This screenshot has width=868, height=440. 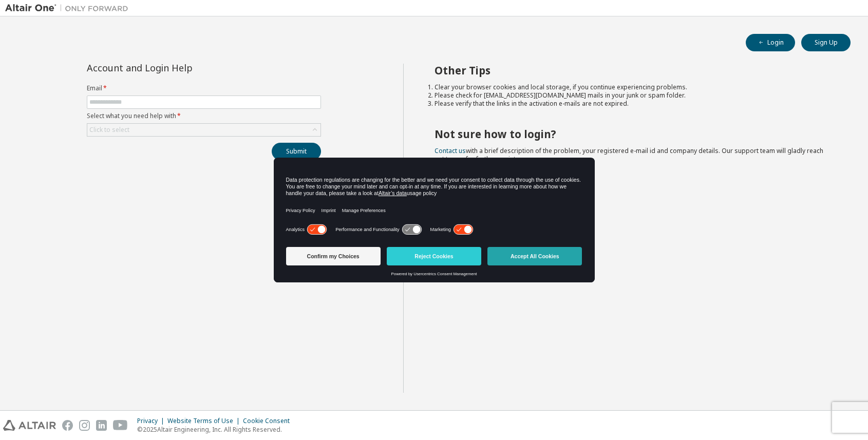 What do you see at coordinates (633, 104) in the screenshot?
I see `li: Please verify that the links in the activation e-mails are not expired.` at bounding box center [633, 104].